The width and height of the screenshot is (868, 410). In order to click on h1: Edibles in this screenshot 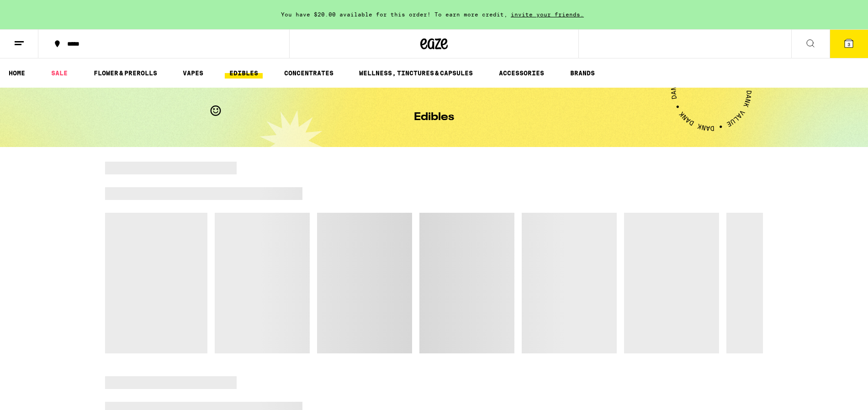, I will do `click(434, 117)`.